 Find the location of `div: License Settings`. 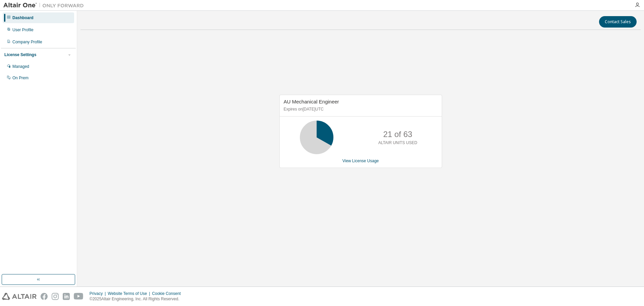

div: License Settings is located at coordinates (20, 55).